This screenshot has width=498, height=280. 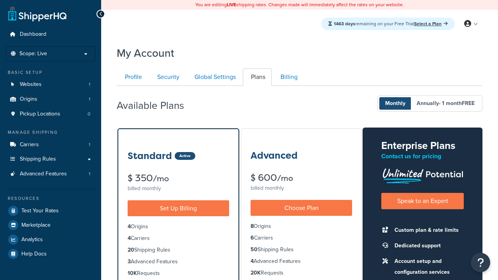 I want to click on span: Dashboard, so click(x=33, y=34).